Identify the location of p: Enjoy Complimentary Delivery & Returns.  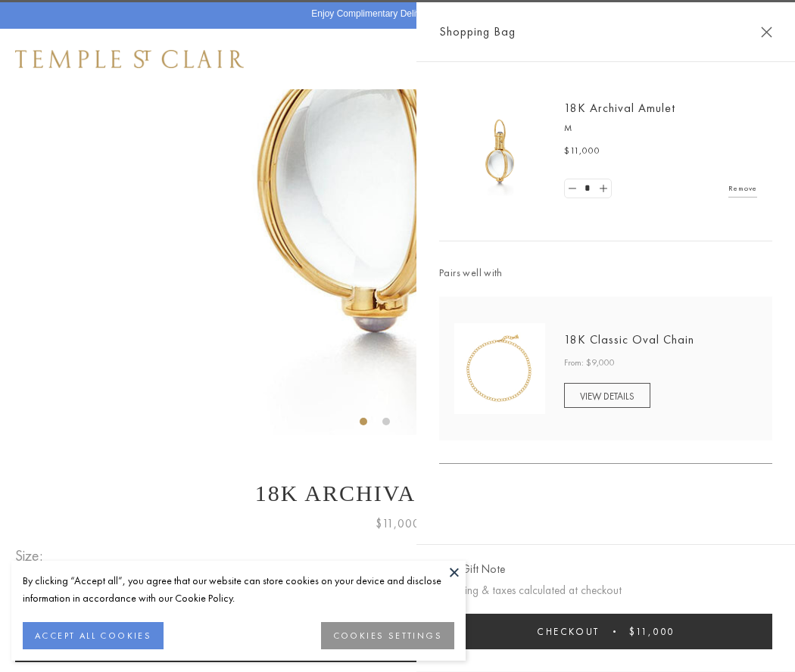
(393, 14).